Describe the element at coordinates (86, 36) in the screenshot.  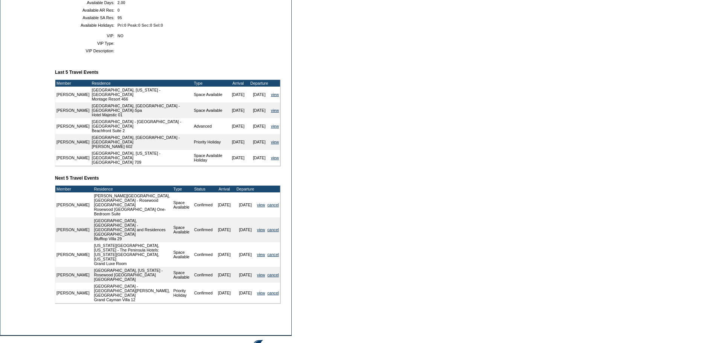
I see `td: VIP:` at that location.